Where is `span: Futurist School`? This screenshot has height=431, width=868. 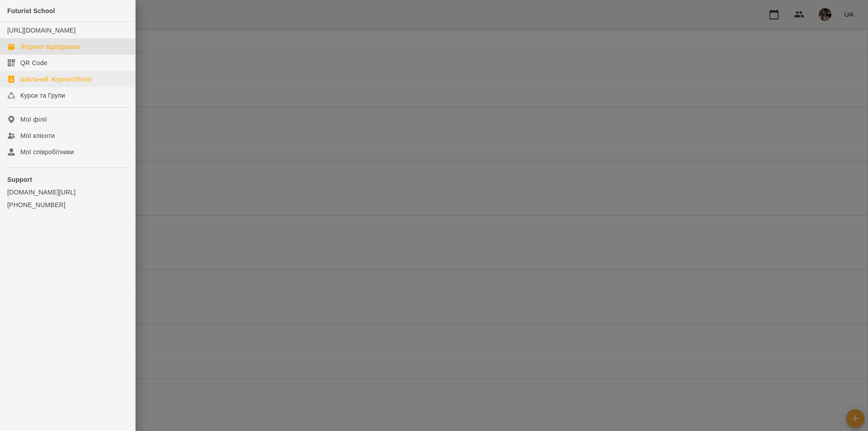 span: Futurist School is located at coordinates (31, 11).